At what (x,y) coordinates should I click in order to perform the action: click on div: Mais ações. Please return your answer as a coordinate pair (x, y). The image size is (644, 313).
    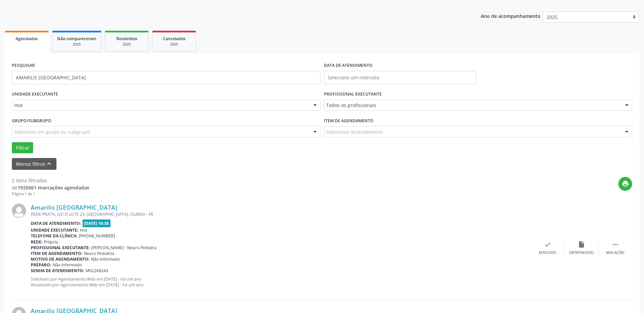
    Looking at the image, I should click on (615, 253).